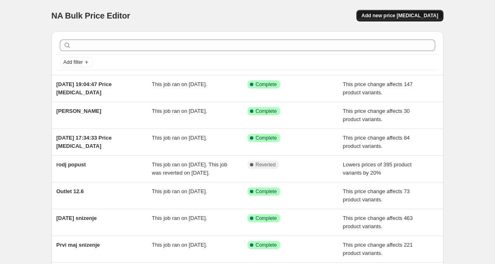  I want to click on button: Add filter, so click(76, 62).